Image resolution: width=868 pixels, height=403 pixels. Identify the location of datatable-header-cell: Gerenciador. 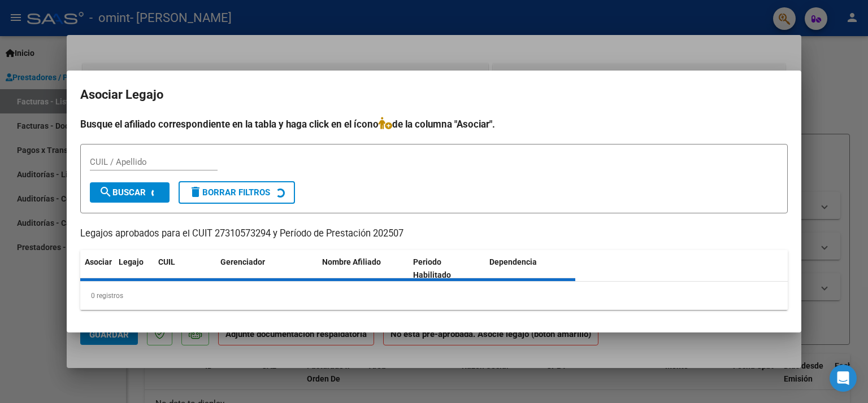
(267, 269).